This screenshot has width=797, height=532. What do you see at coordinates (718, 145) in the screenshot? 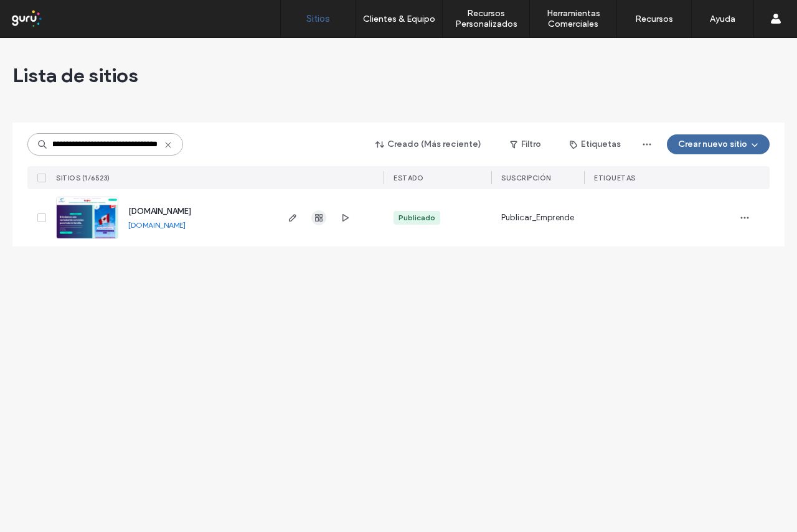
I see `button: Crear nuevo sitio` at bounding box center [718, 145].